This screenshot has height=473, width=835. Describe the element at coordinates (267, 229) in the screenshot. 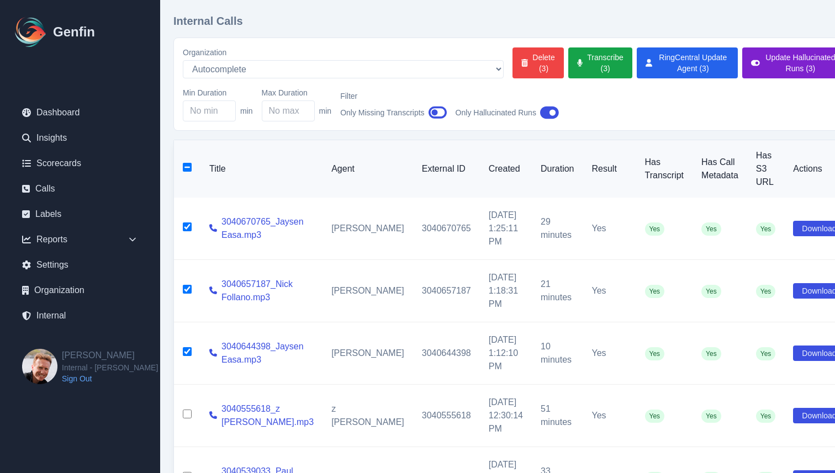

I see `a: 3040670765_Jaysen Easa.mp3` at that location.